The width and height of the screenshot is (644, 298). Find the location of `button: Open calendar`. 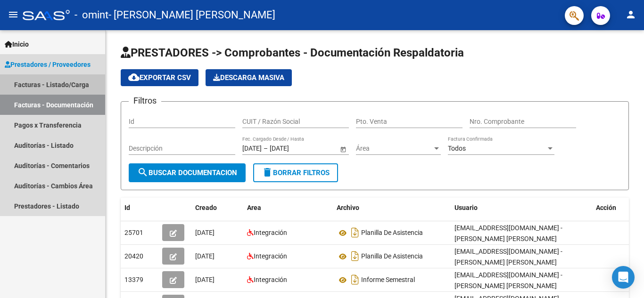

button: Open calendar is located at coordinates (343, 149).